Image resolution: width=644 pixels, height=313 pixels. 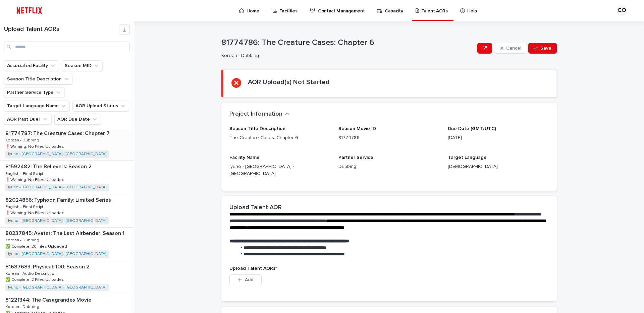 I want to click on span: Add, so click(x=249, y=280).